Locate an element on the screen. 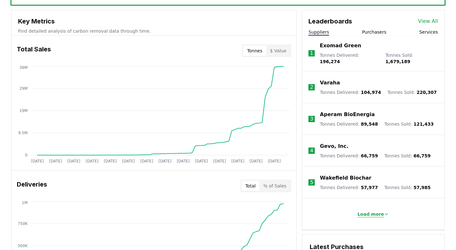  p: Varaha is located at coordinates (330, 83).